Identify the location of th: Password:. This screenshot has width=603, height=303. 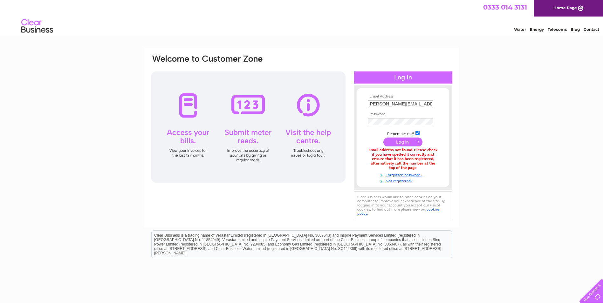
(403, 114).